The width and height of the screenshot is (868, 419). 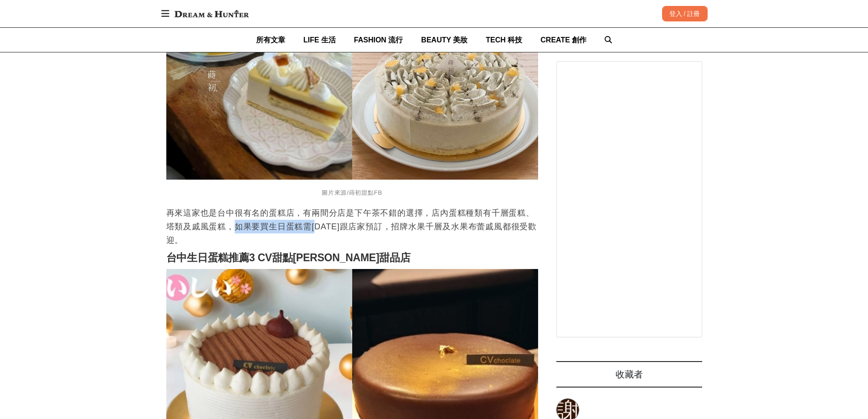 What do you see at coordinates (378, 40) in the screenshot?
I see `span: FASHION 流行` at bounding box center [378, 40].